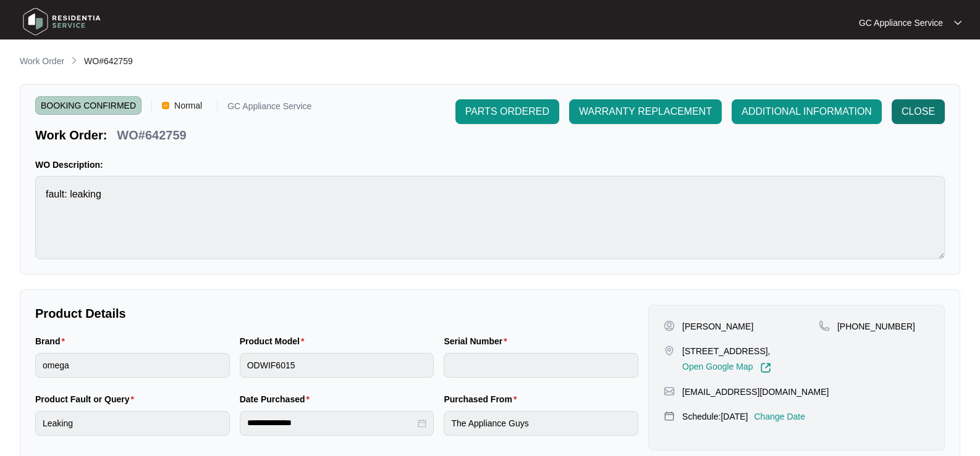  What do you see at coordinates (670, 326) in the screenshot?
I see `img: user-pin` at bounding box center [670, 326].